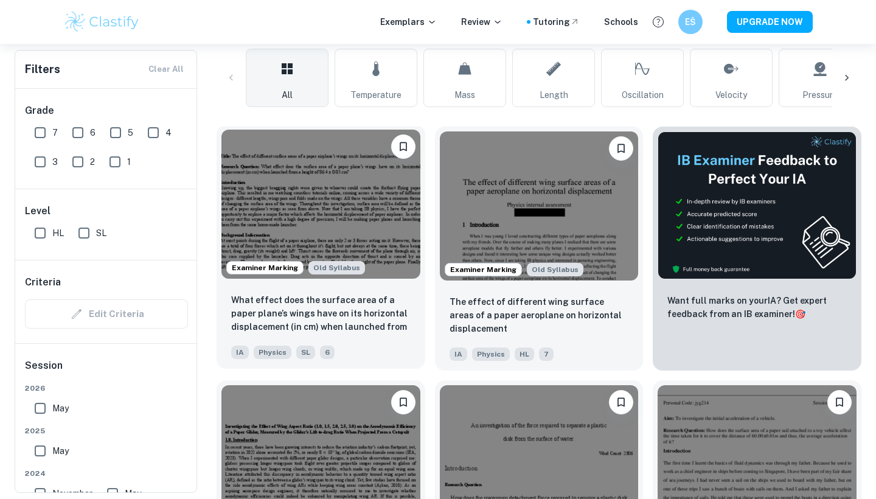  Describe the element at coordinates (691, 22) in the screenshot. I see `h6: EŠ` at that location.